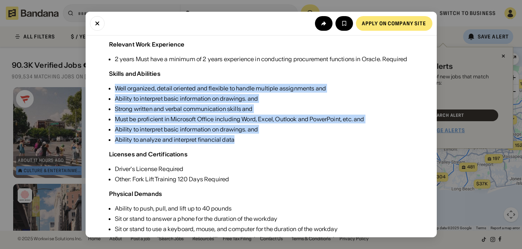 The image size is (522, 249). What do you see at coordinates (240, 109) in the screenshot?
I see `div: Strong written and verbal communication skills and` at bounding box center [240, 109].